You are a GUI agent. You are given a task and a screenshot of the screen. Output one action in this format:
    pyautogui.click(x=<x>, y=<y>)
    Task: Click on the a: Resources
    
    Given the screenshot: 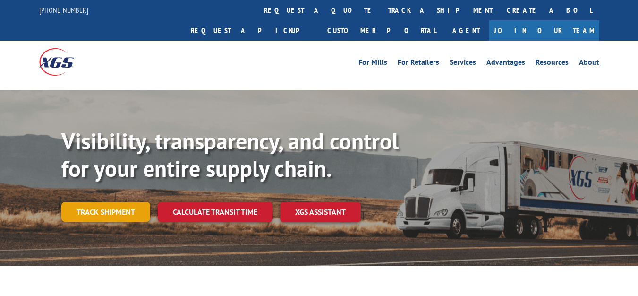 What is the action you would take?
    pyautogui.click(x=552, y=64)
    